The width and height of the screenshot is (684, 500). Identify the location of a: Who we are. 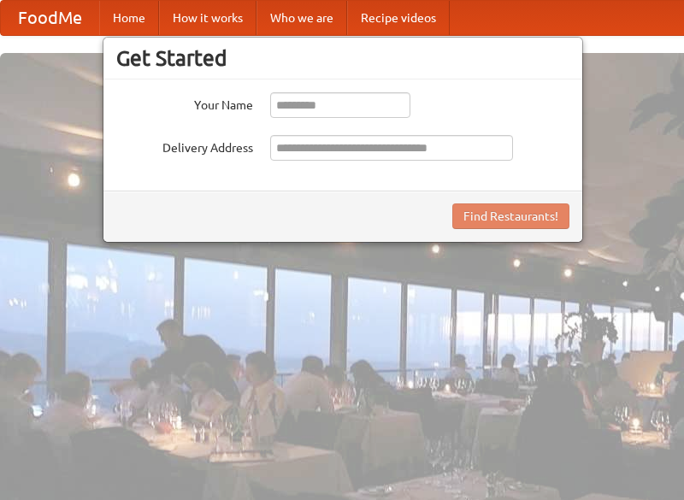
(302, 18).